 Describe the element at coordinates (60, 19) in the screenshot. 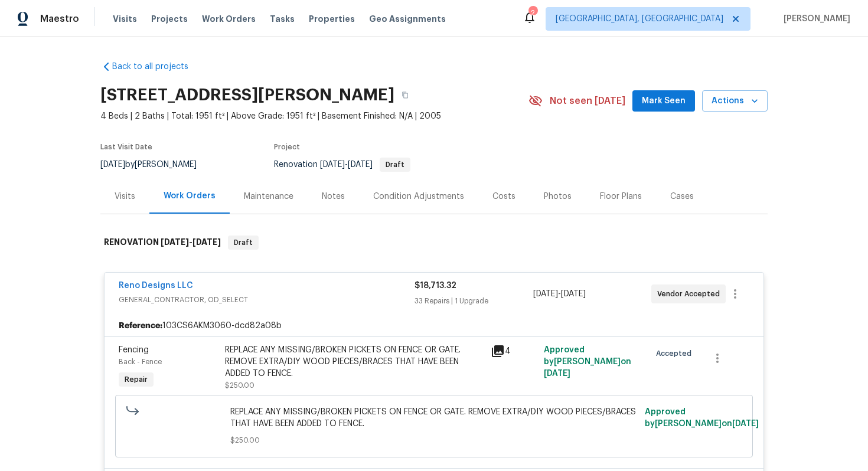

I see `span: Maestro` at that location.